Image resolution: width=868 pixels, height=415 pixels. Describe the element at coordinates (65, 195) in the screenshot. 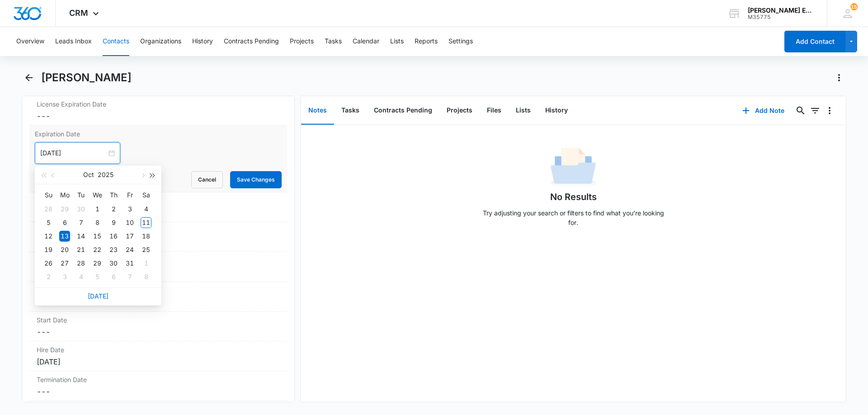

I see `th: Mo` at that location.